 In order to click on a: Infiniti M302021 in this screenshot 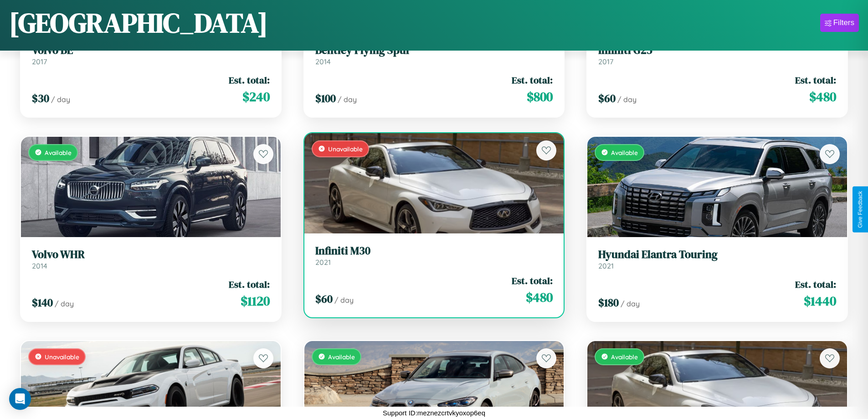, I will do `click(434, 256)`.